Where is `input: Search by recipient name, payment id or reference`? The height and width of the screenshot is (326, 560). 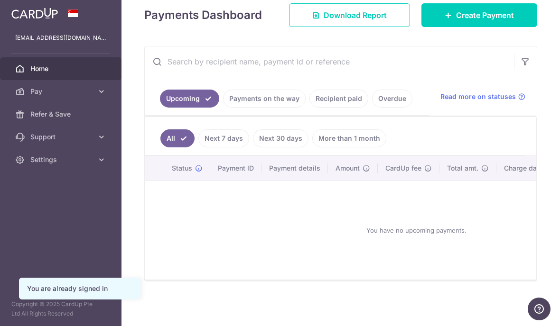
input: Search by recipient name, payment id or reference is located at coordinates (329, 62).